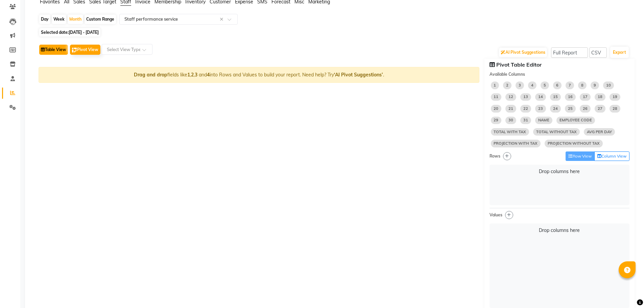 This screenshot has height=308, width=644. Describe the element at coordinates (495, 156) in the screenshot. I see `strong: Rows` at that location.